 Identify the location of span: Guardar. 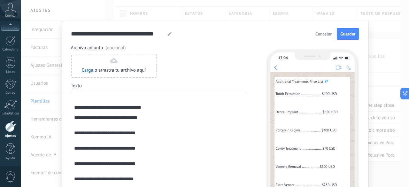
(348, 34).